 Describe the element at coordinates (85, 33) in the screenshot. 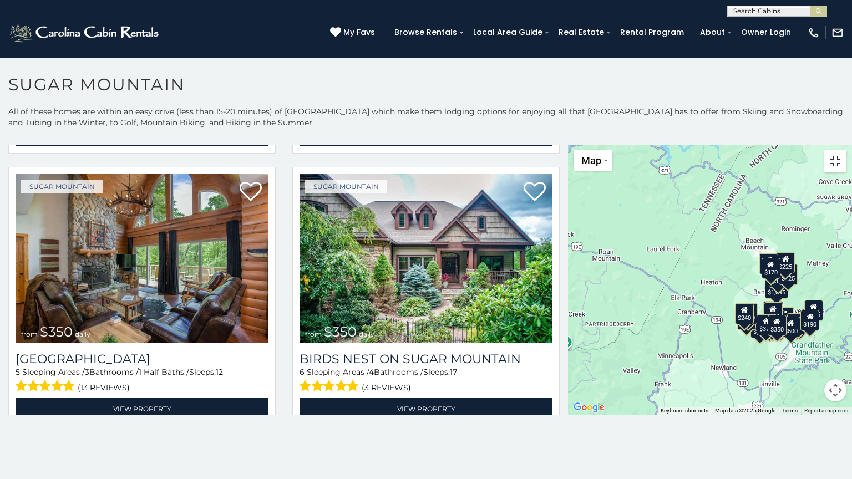

I see `img: White-1-2.png` at that location.